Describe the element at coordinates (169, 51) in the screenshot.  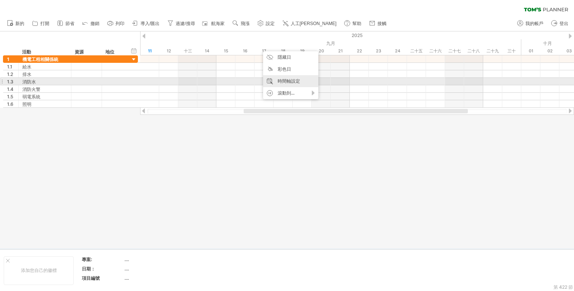
I see `font: 12` at that location.